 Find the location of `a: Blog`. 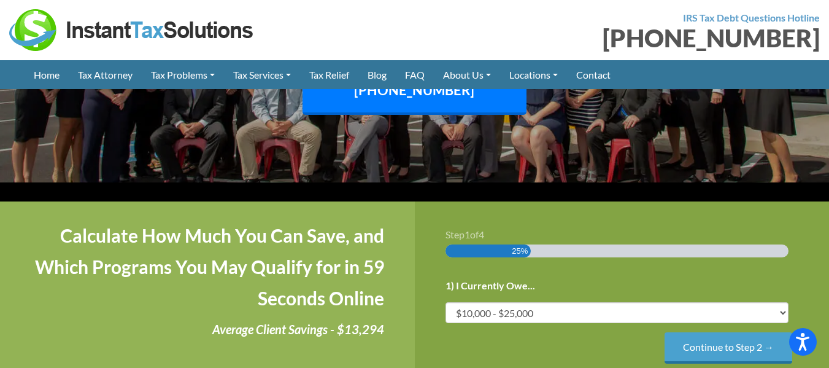

a: Blog is located at coordinates (377, 74).